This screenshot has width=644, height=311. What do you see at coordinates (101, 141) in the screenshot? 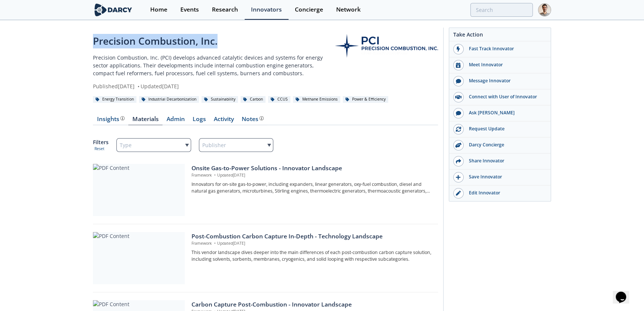
I see `p: Filters` at bounding box center [101, 141].